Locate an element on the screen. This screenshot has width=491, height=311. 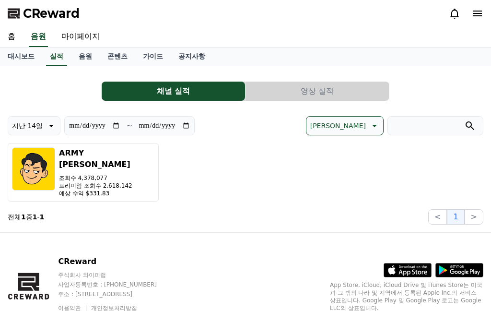
button: 지난 14일 is located at coordinates (34, 126).